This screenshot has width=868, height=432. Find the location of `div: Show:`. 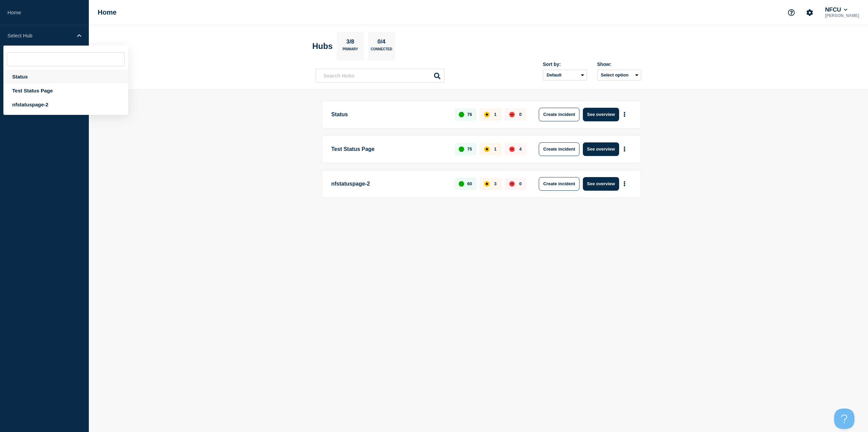

div: Show: is located at coordinates (620, 64).